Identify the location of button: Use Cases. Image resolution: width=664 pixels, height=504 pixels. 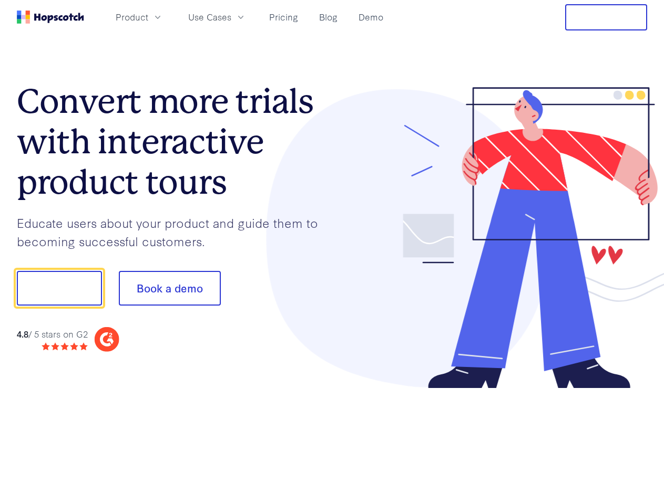
(217, 17).